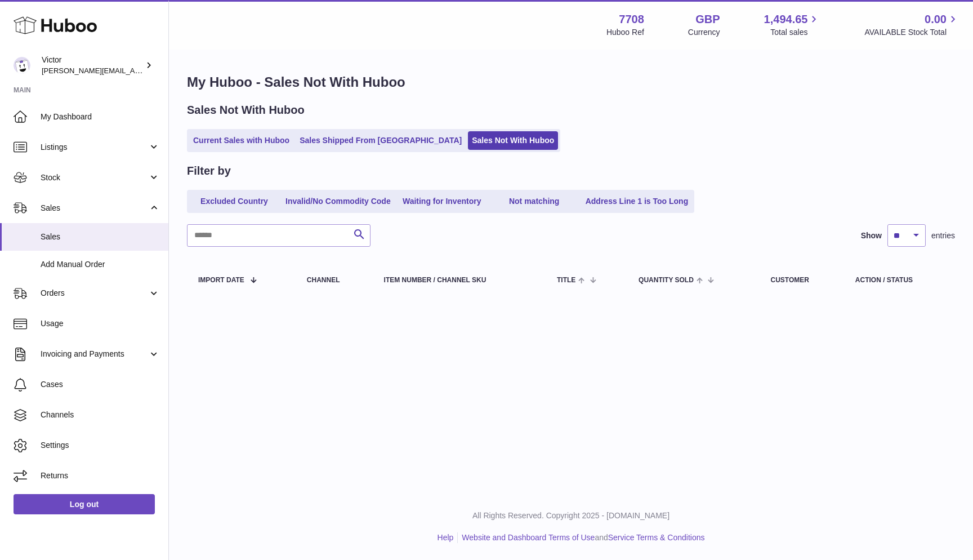  What do you see at coordinates (802, 280) in the screenshot?
I see `div: Customer` at bounding box center [802, 280].